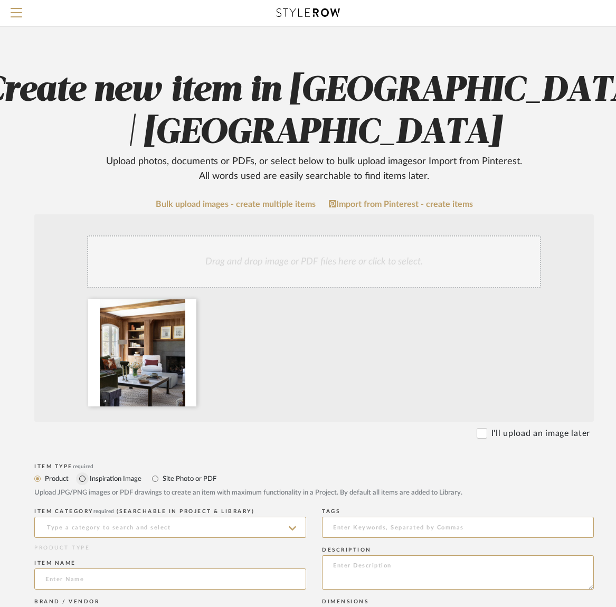 The width and height of the screenshot is (616, 607). I want to click on label: I'll upload an image later, so click(540, 433).